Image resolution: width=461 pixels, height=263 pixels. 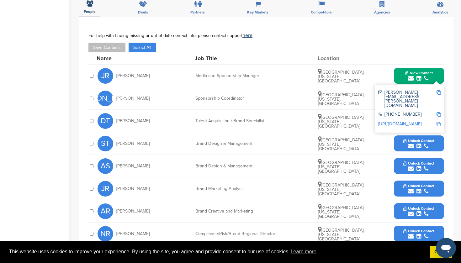 What do you see at coordinates (131, 58) in the screenshot?
I see `div: Name` at bounding box center [131, 58].